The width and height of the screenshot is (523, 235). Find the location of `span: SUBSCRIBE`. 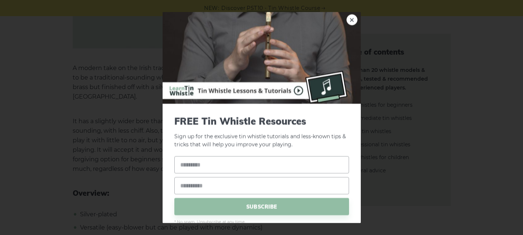

span: SUBSCRIBE is located at coordinates (262, 207).